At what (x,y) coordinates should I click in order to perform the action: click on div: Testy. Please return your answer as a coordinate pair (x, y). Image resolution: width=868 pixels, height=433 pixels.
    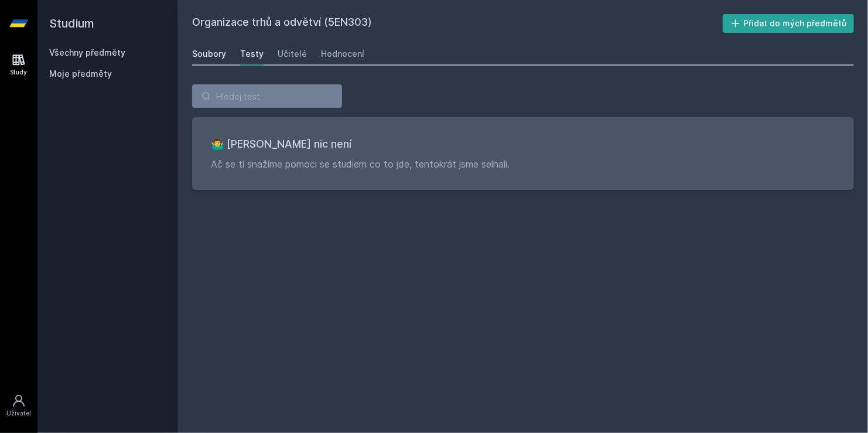
    Looking at the image, I should click on (252, 54).